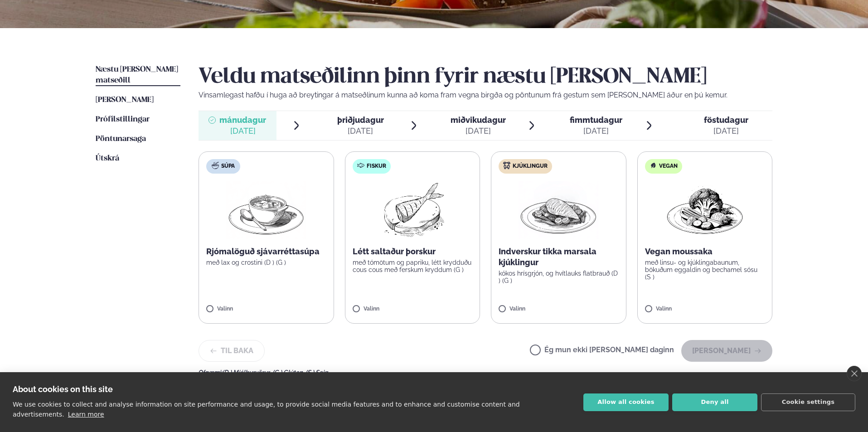  What do you see at coordinates (376, 167) in the screenshot?
I see `span: Fiskur` at bounding box center [376, 167].